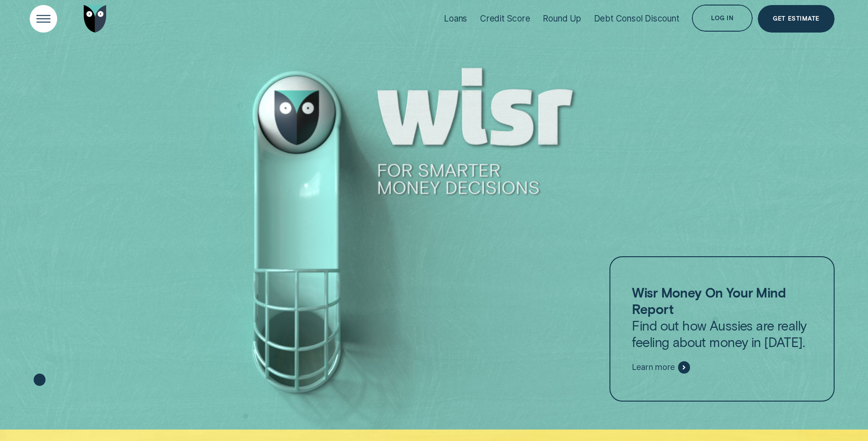  I want to click on a: Get Estimate, so click(796, 19).